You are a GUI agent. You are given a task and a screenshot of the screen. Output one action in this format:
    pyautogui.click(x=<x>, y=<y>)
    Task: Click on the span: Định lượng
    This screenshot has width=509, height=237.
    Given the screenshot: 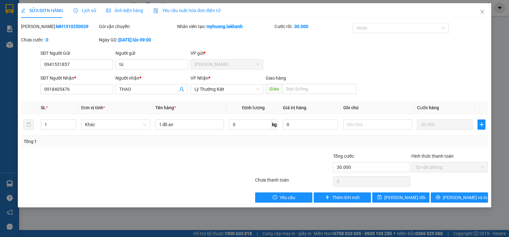 What is the action you would take?
    pyautogui.click(x=253, y=107)
    